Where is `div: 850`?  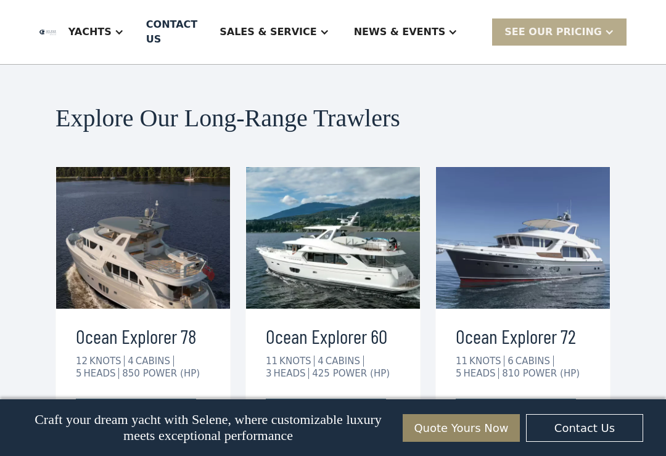
div: 850 is located at coordinates (131, 374).